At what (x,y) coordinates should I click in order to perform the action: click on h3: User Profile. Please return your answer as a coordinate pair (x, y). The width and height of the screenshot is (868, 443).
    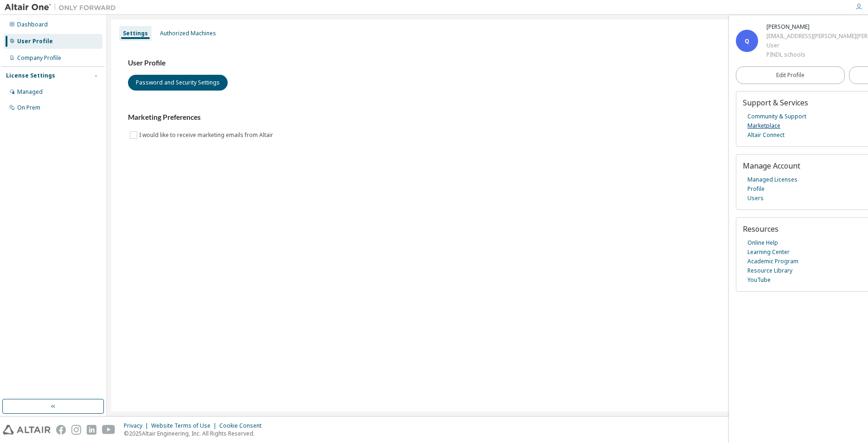
    Looking at the image, I should click on (487, 63).